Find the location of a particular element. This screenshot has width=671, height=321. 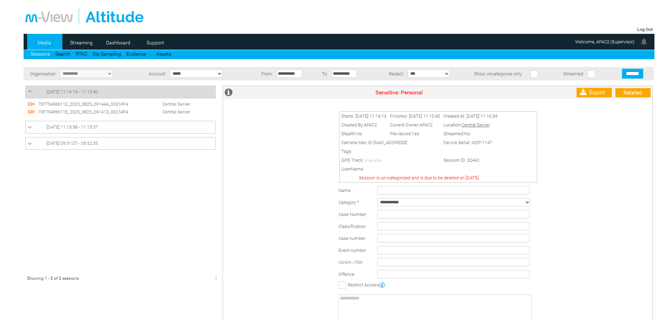

td: To: is located at coordinates (323, 74).